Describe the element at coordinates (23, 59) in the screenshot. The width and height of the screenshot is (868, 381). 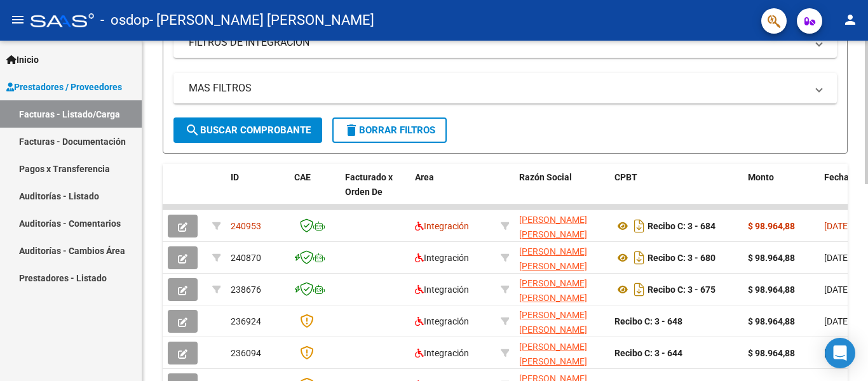
I see `span: Inicio` at that location.